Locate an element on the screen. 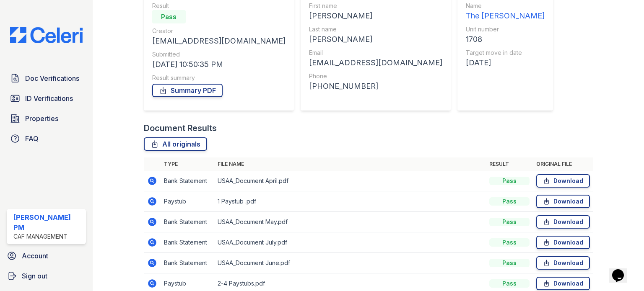 The width and height of the screenshot is (644, 291). a: Sign out is located at coordinates (46, 276).